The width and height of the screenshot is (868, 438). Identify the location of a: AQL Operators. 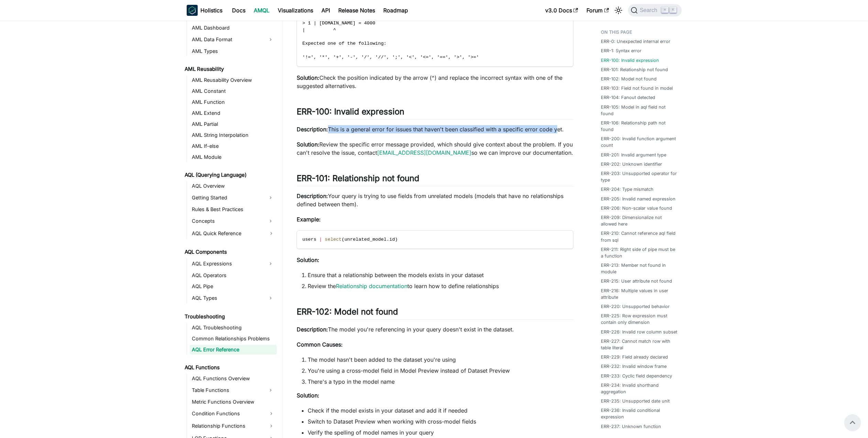
(233, 275).